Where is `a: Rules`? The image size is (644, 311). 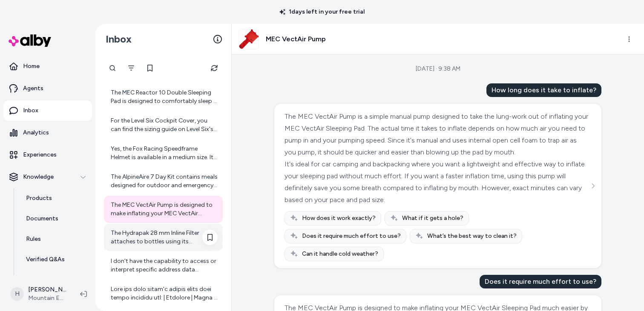 a: Rules is located at coordinates (55, 239).